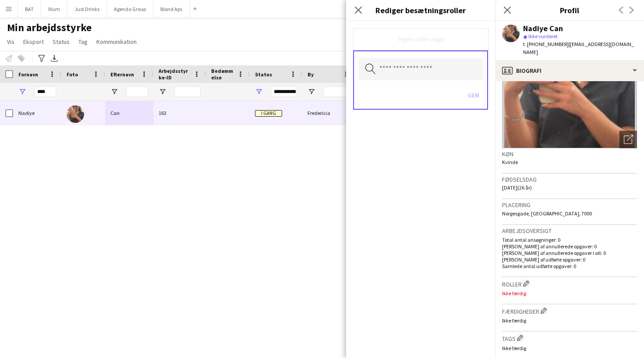 Image resolution: width=644 pixels, height=358 pixels. What do you see at coordinates (543, 36) in the screenshot?
I see `span: Ikke vurderet` at bounding box center [543, 36].